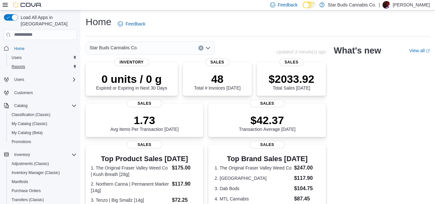 The image size is (435, 204). What do you see at coordinates (419, 51) in the screenshot?
I see `a: View allExternal link` at bounding box center [419, 51].